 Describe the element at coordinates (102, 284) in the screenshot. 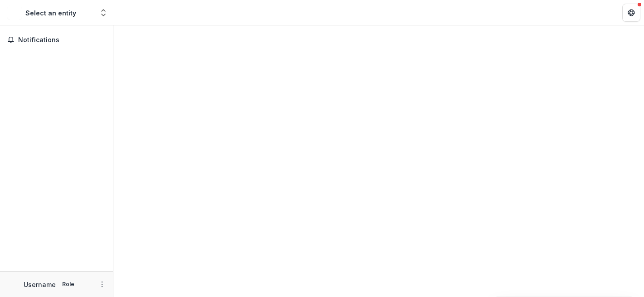

I see `button: More` at that location.